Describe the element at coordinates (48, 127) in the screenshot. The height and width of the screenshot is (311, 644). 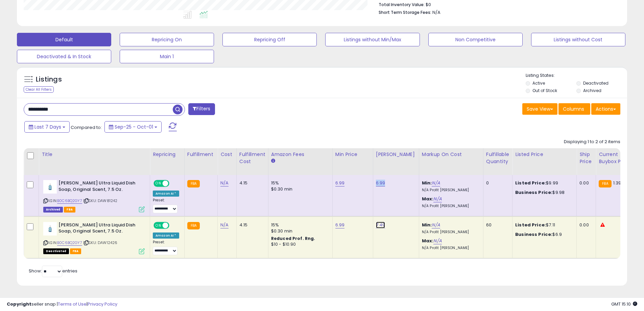
I see `span: Last 7 Days` at that location.